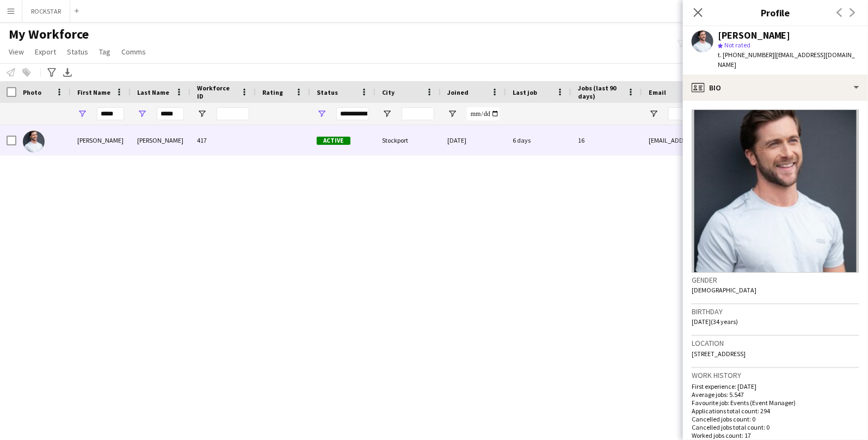  I want to click on span: Last Name, so click(153, 92).